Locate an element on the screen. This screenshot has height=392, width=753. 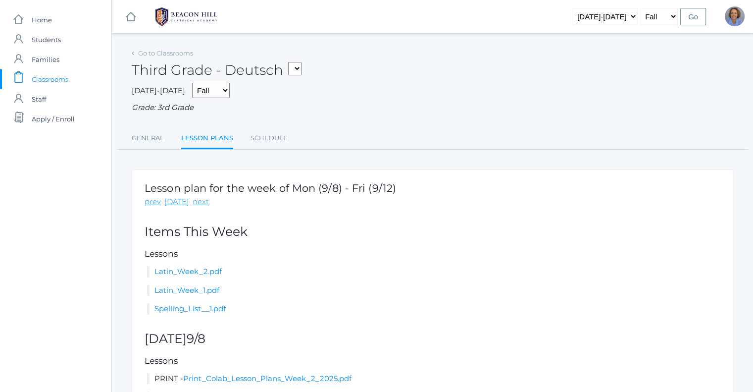
h2: Items This Week is located at coordinates (432, 232).